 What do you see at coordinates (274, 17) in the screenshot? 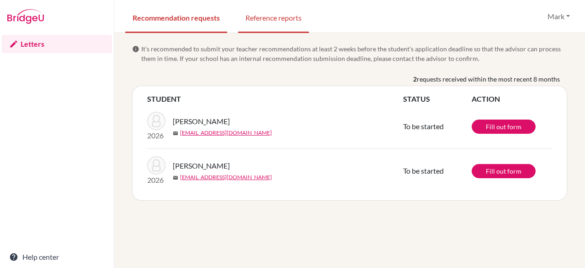
I see `a: Reference reports` at bounding box center [274, 17].